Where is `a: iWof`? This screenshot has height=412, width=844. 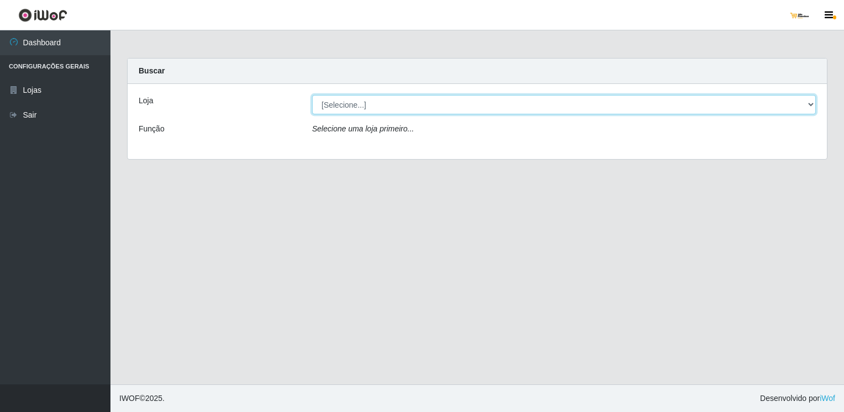
a: iWof is located at coordinates (827, 398).